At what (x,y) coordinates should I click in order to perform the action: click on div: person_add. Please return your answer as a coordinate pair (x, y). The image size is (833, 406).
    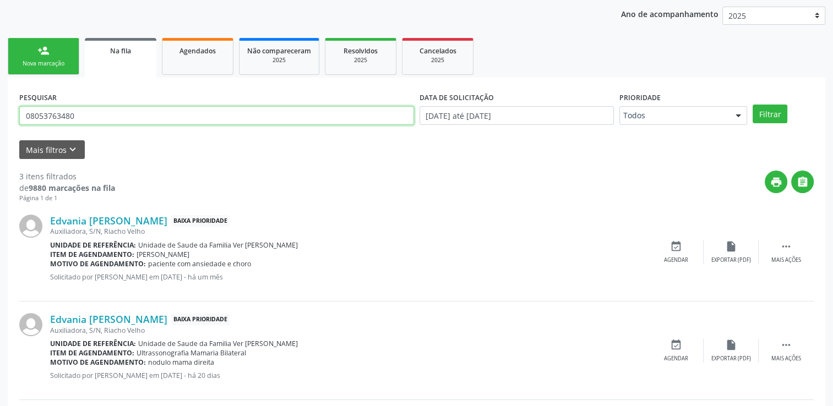
    Looking at the image, I should click on (44, 51).